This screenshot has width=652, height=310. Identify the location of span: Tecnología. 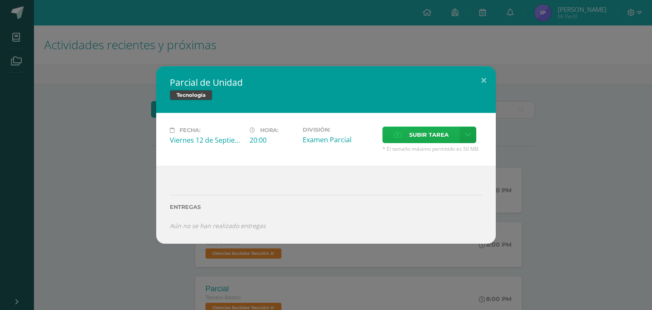
(191, 95).